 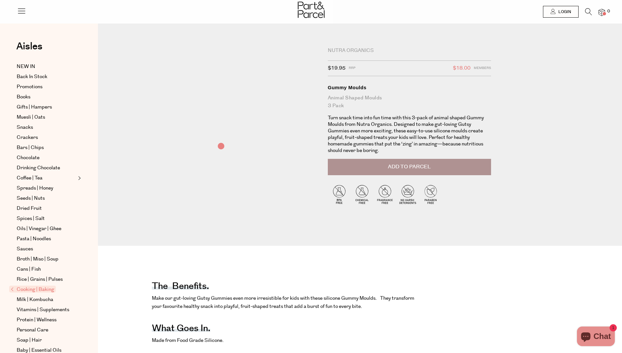 What do you see at coordinates (46, 107) in the screenshot?
I see `a: Gifts | Hampers` at bounding box center [46, 107].